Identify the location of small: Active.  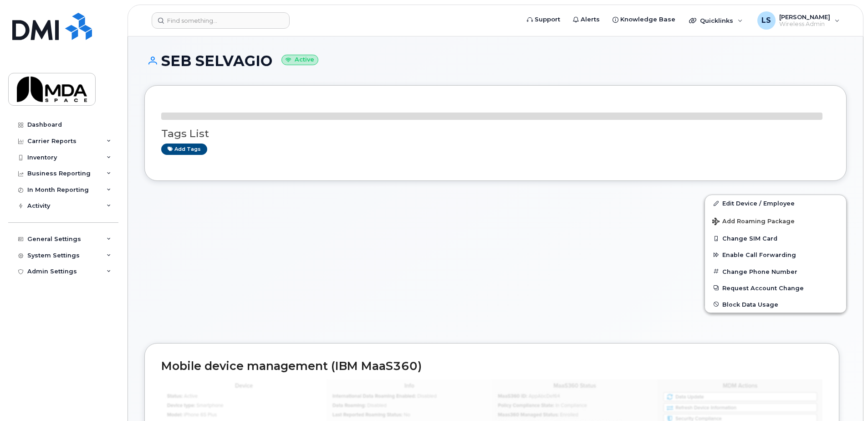
(300, 59).